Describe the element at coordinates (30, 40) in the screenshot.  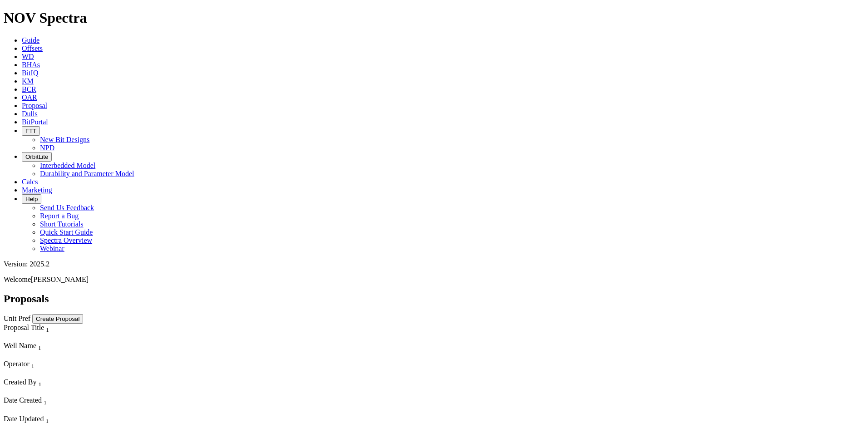
I see `a: Guide` at that location.